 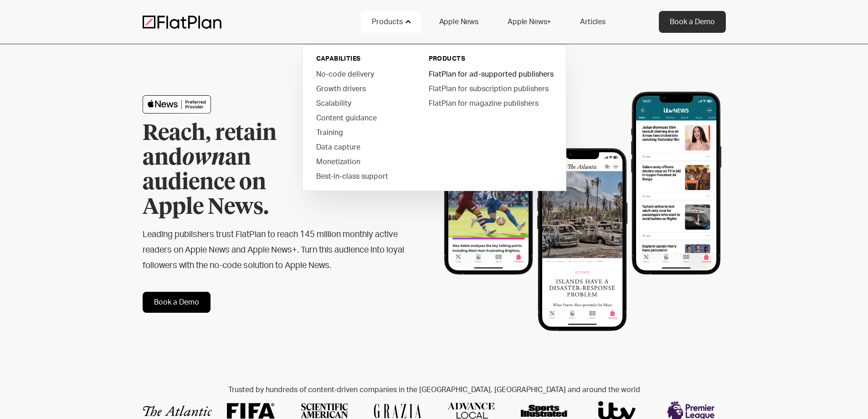 I want to click on a: FlatPlan for subscription publishers, so click(x=490, y=88).